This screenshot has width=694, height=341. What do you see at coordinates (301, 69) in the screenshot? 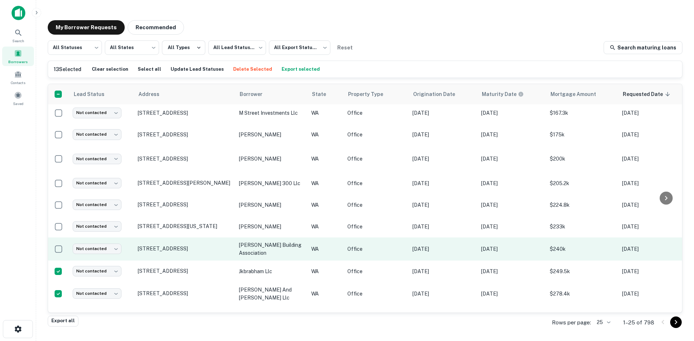
I see `button: Export selected` at bounding box center [301, 69].